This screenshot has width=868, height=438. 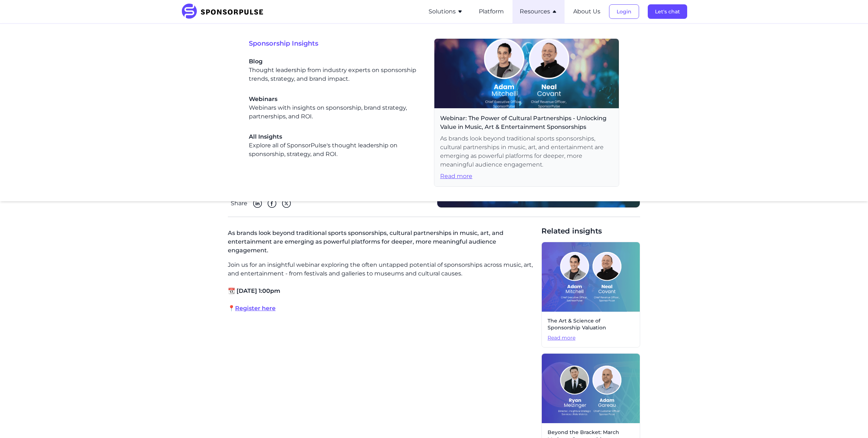 I want to click on img: On-Demand-Webinar Cover Image, so click(x=591, y=277).